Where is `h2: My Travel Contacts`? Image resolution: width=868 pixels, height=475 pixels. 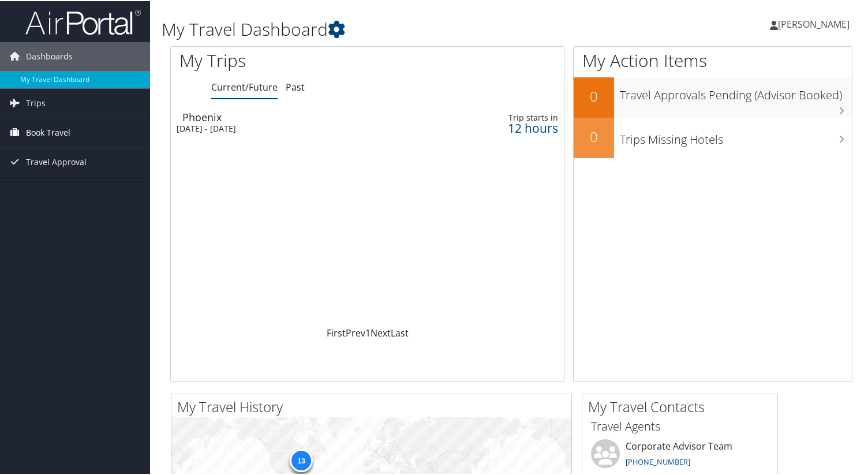 h2: My Travel Contacts is located at coordinates (682, 406).